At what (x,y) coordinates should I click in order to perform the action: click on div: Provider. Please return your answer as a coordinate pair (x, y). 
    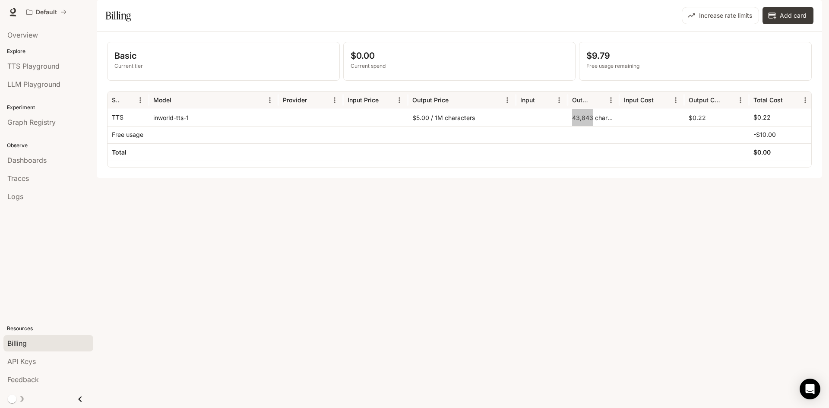
    Looking at the image, I should click on (295, 100).